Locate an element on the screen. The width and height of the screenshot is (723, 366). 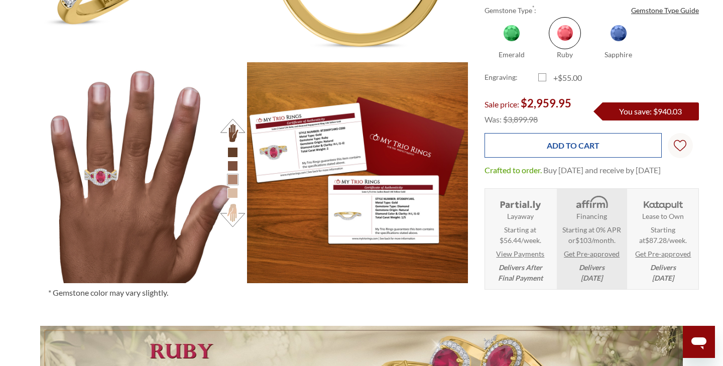
span: $2,959.95 is located at coordinates (546, 103).